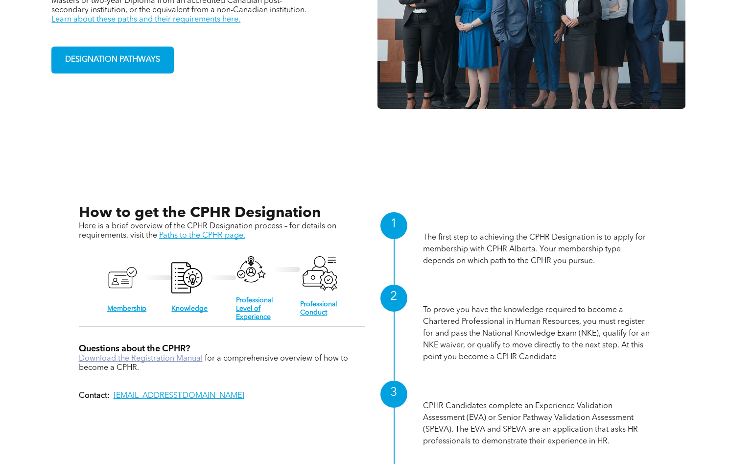  I want to click on a: Download the Registration Manual, so click(141, 359).